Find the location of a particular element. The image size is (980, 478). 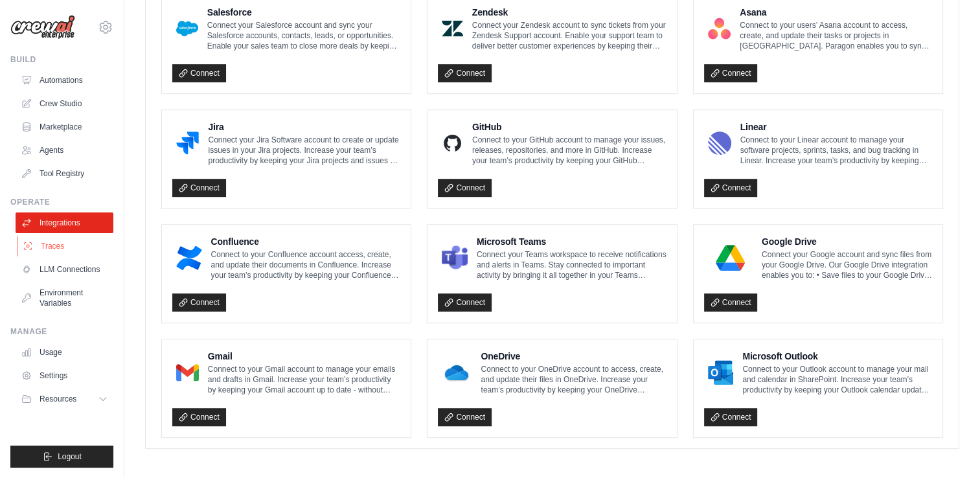

a: Usage is located at coordinates (64, 352).